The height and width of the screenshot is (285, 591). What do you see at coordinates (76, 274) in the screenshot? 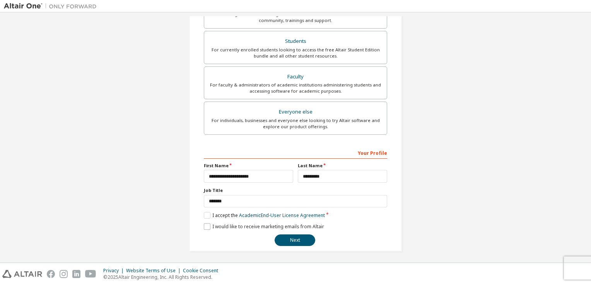
I see `img: linkedin.svg` at bounding box center [76, 274].